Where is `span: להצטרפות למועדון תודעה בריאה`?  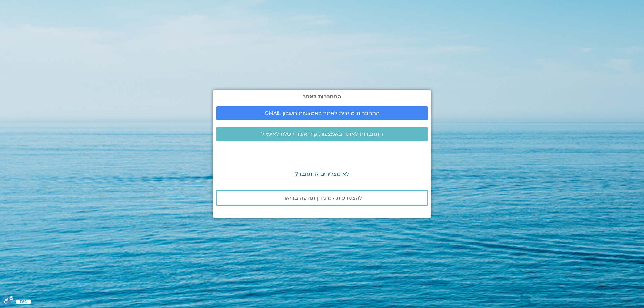 span: להצטרפות למועדון תודעה בריאה is located at coordinates (322, 198).